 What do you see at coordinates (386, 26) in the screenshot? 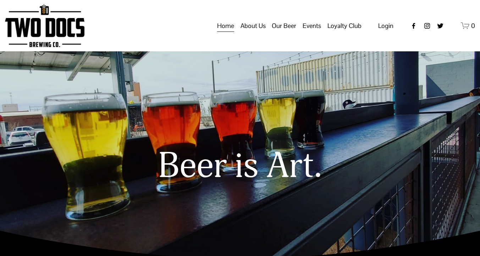
I see `span: Login` at bounding box center [386, 26].